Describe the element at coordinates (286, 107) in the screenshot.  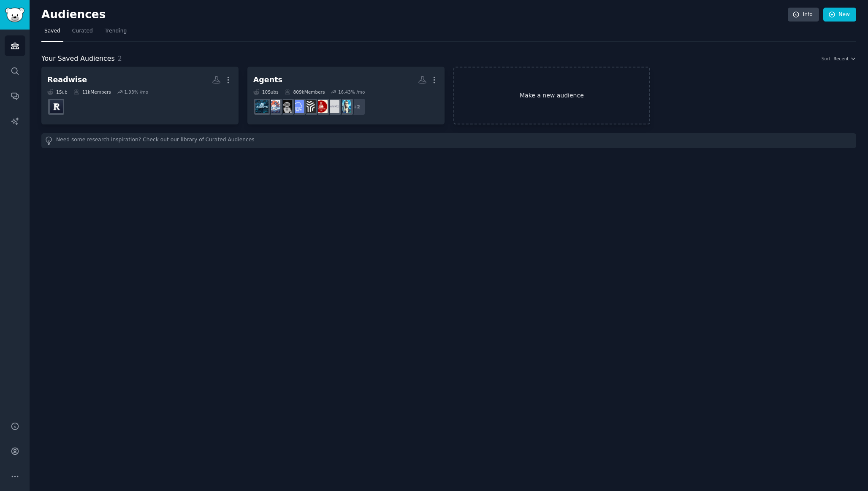
I see `img: AgentsOfAI` at that location.